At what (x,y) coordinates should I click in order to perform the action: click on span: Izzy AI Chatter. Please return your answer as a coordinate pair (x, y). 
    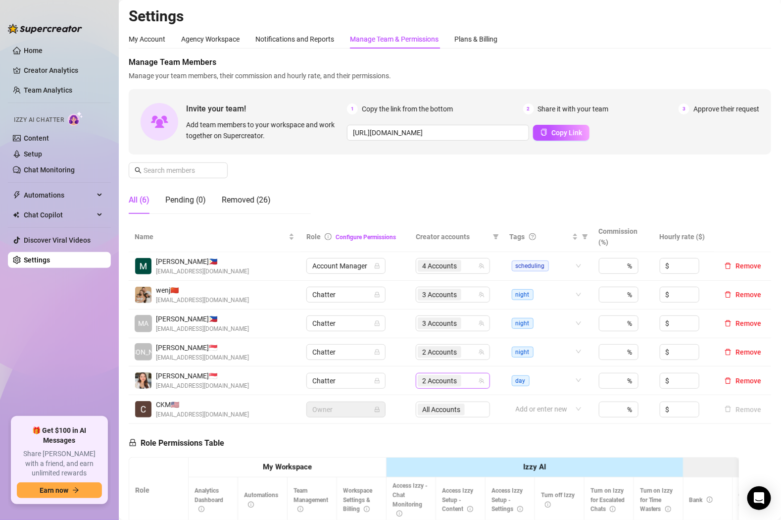
    Looking at the image, I should click on (39, 120).